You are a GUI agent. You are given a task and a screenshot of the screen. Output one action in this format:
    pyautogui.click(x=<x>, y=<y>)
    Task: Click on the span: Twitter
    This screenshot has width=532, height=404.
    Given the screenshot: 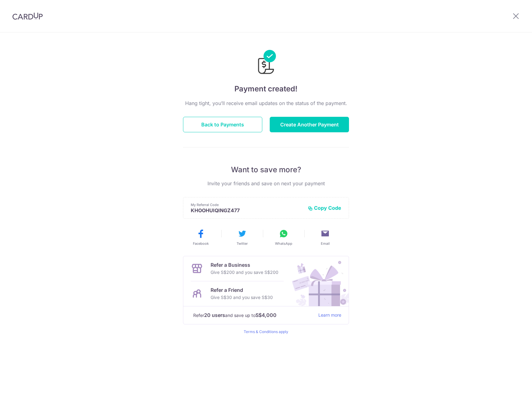 What is the action you would take?
    pyautogui.click(x=242, y=243)
    